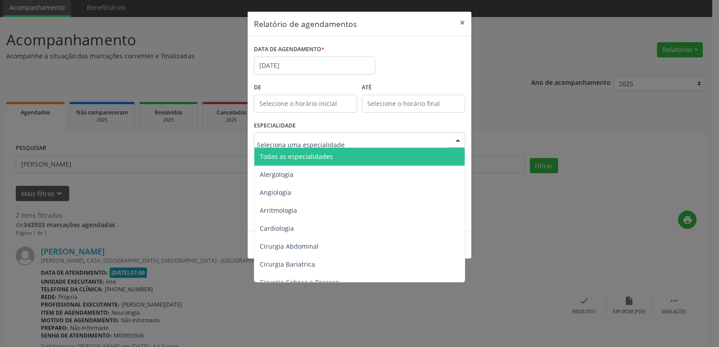  What do you see at coordinates (314, 66) in the screenshot?
I see `input: Selecione uma data ou intervalo` at bounding box center [314, 66].